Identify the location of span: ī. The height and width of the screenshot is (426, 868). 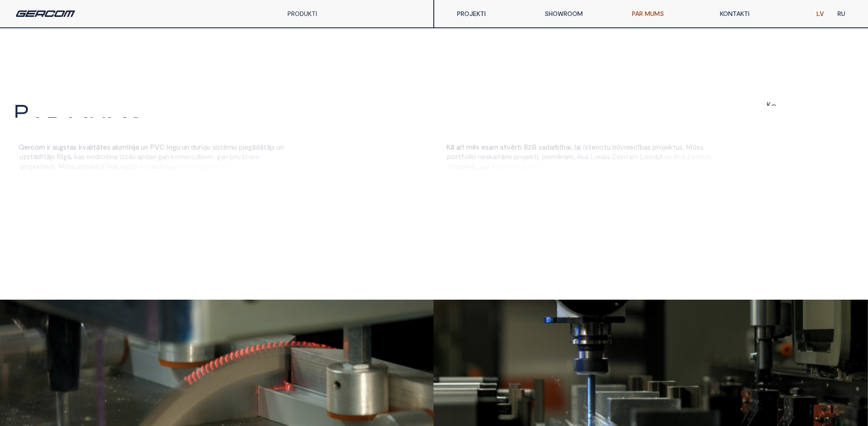
(62, 156).